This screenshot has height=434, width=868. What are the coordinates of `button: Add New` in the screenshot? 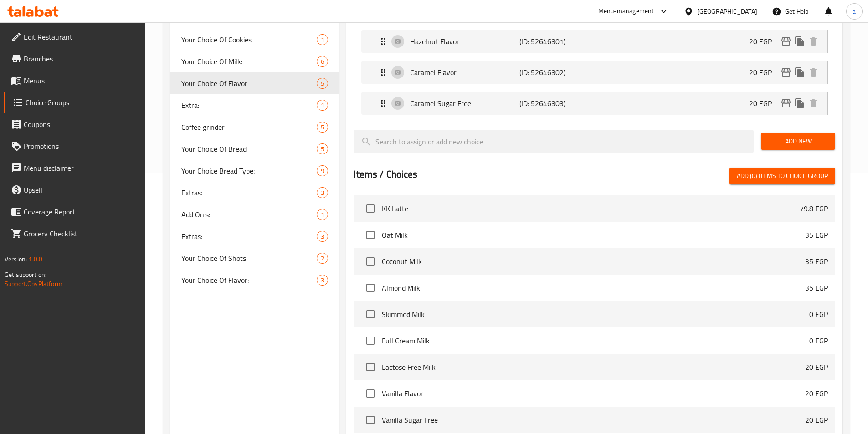 It's located at (798, 141).